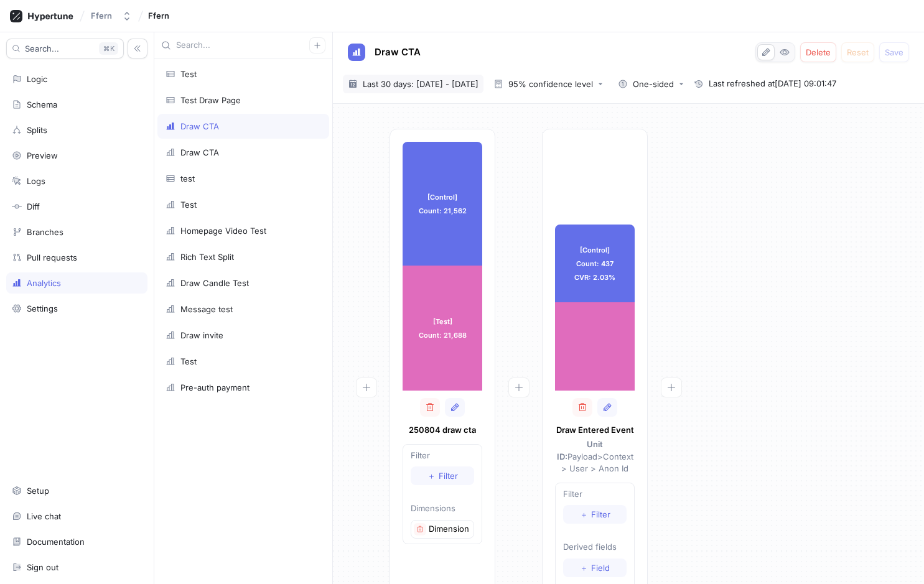  I want to click on span: Delete, so click(819, 52).